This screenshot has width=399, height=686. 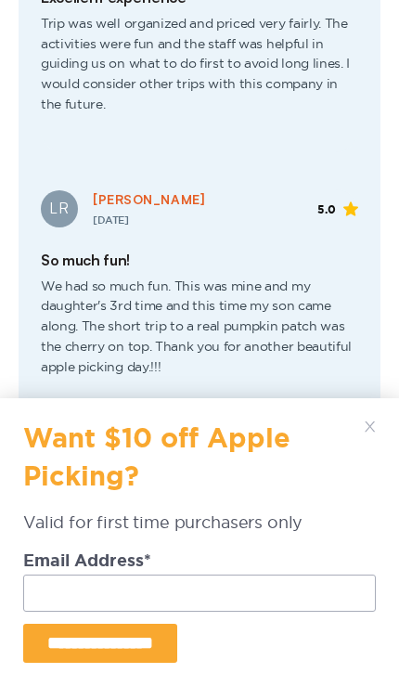 What do you see at coordinates (200, 260) in the screenshot?
I see `h2: So much fun!` at bounding box center [200, 260].